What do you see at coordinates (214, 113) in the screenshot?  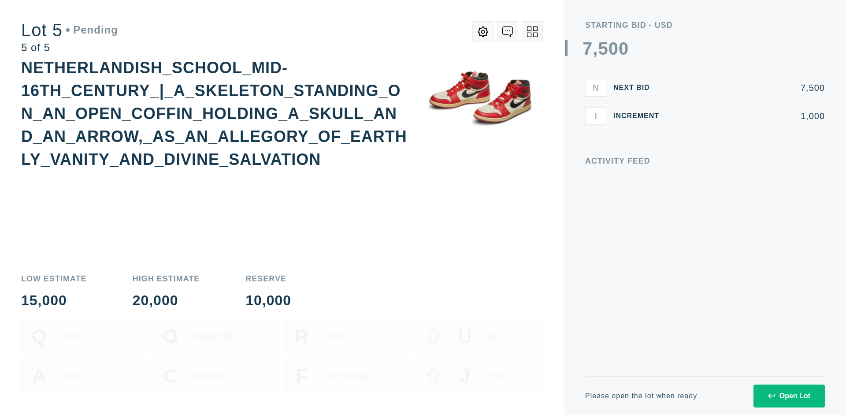 I see `div: NETHERLANDISH_SCHOOL_MID-16TH_CENTURY_|_A_SKELETON_STANDING_ON_AN_OPEN_COFFIN_HOLDING_A_SKULL_AND...` at bounding box center [214, 113].